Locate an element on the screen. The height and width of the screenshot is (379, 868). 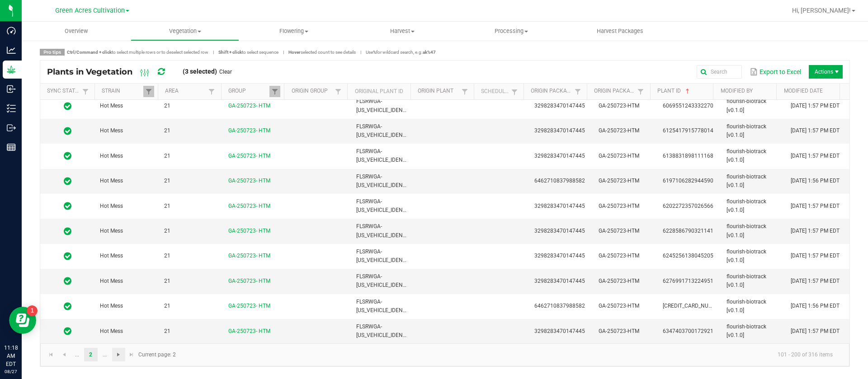
inline-svg: Inventory is located at coordinates (11, 109).